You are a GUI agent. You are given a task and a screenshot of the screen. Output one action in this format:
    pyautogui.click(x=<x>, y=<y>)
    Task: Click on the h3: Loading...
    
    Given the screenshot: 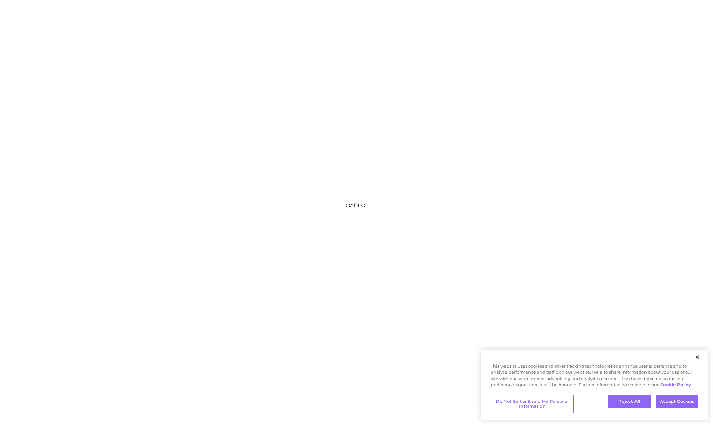 What is the action you would take?
    pyautogui.click(x=357, y=205)
    